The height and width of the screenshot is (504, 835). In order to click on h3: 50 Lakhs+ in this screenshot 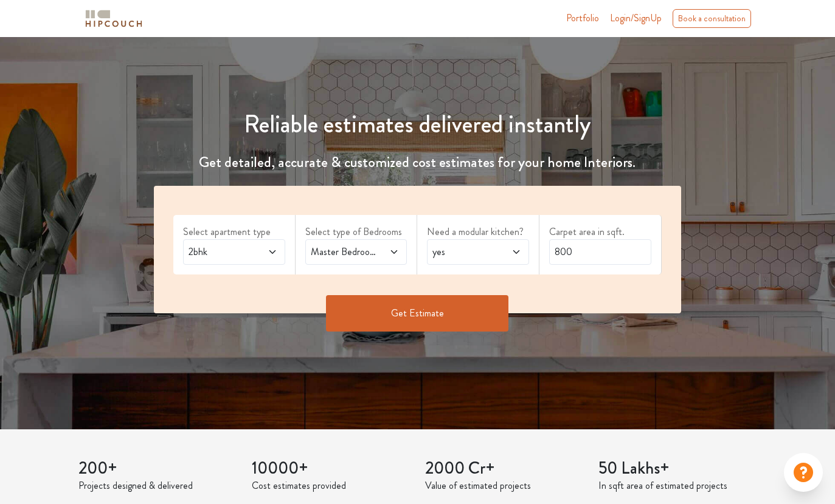, I will do `click(677, 469)`.